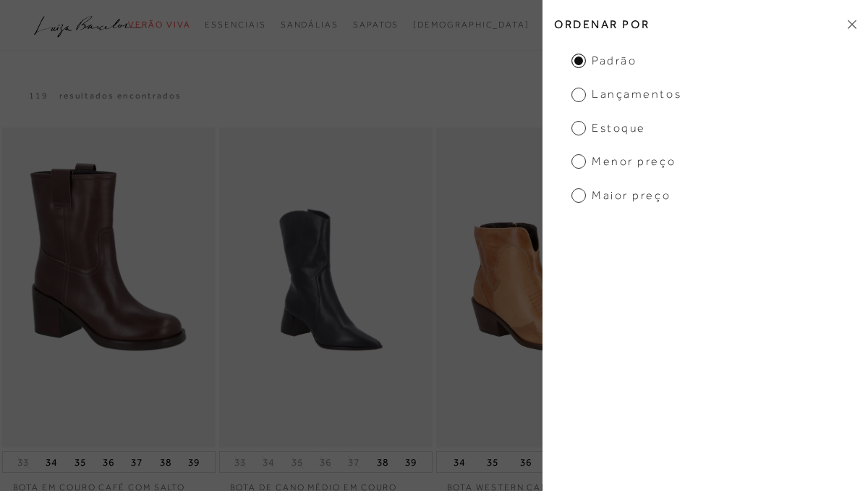 This screenshot has height=491, width=868. I want to click on a: BOTA DE CANO MÉDIO EM COURO PRETO E SALTO BLOCO MÉDIO, so click(325, 287).